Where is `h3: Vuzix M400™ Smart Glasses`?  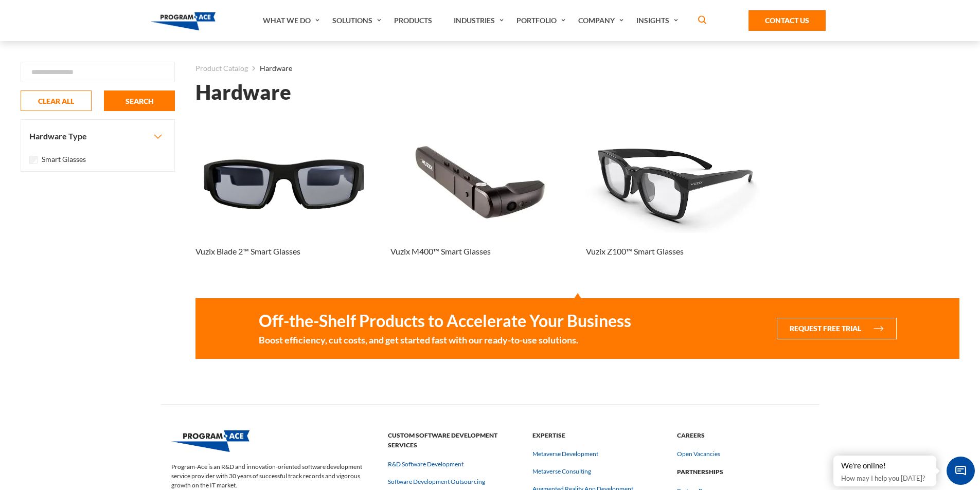 h3: Vuzix M400™ Smart Glasses is located at coordinates (440, 251).